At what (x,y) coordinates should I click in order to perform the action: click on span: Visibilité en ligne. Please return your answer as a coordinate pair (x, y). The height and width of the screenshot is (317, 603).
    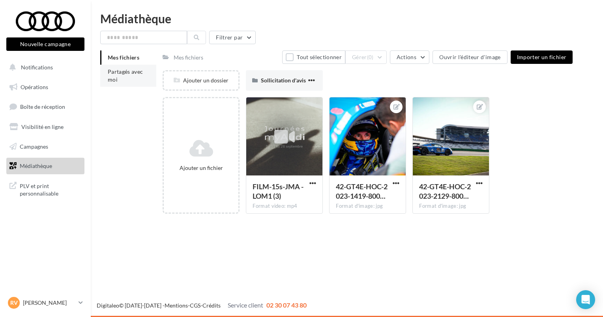
    Looking at the image, I should click on (42, 127).